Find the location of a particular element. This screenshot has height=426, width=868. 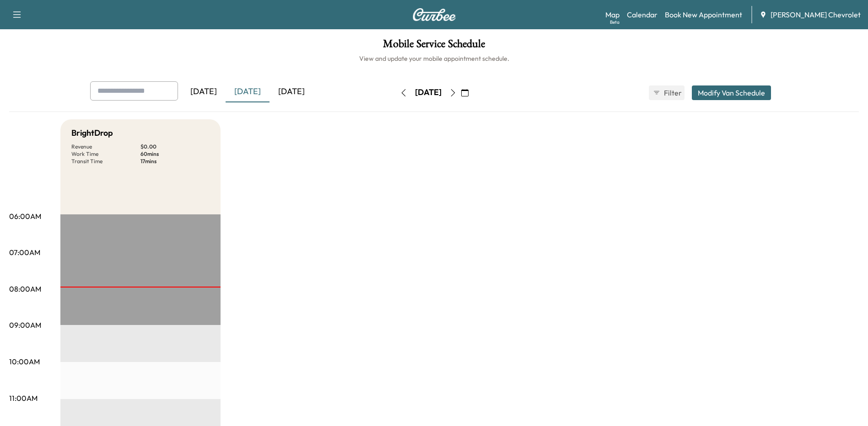

button: Modify Van Schedule is located at coordinates (731, 93).